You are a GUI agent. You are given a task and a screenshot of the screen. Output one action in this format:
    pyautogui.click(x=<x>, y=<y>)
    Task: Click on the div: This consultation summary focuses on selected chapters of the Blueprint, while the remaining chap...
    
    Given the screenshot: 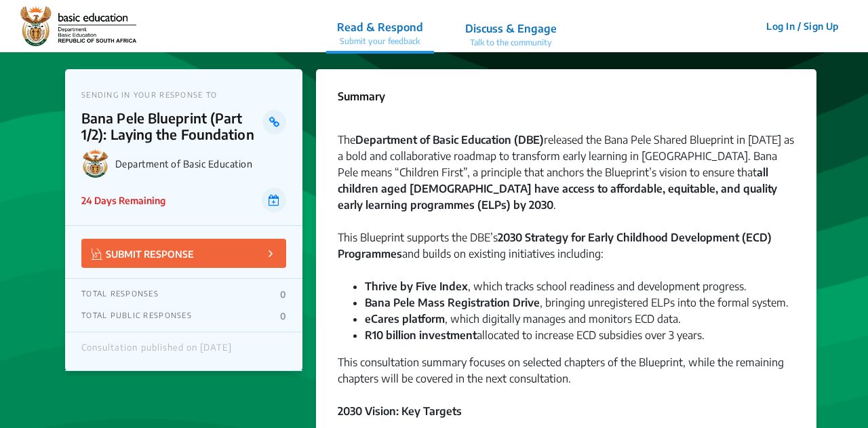 What is the action you would take?
    pyautogui.click(x=566, y=378)
    